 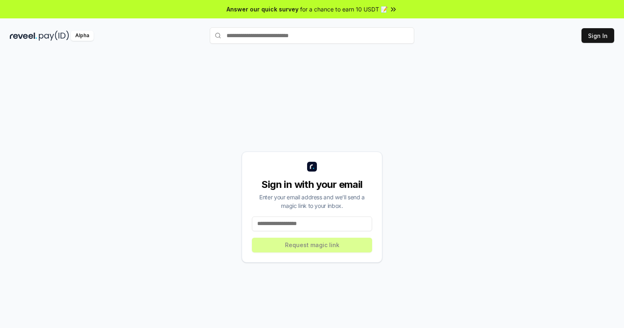 What do you see at coordinates (598, 36) in the screenshot?
I see `button: Sign In` at bounding box center [598, 36].